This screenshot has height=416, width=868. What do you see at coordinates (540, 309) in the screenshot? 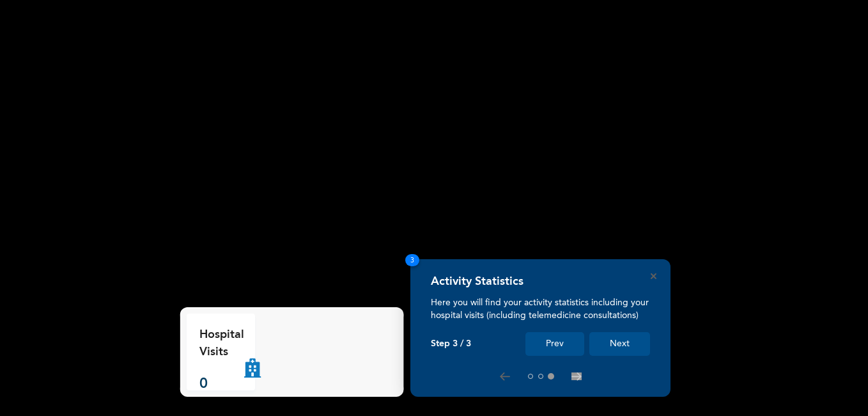
I see `p: Here you will find your activity statistics including your hospital visits (including telemedicin...` at bounding box center [540, 309].